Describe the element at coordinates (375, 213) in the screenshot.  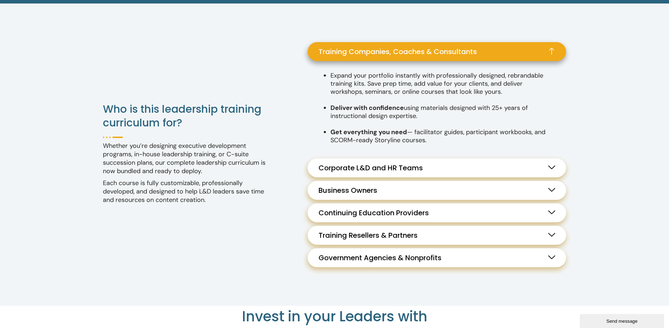
I see `span: Continuing Education Providers` at that location.